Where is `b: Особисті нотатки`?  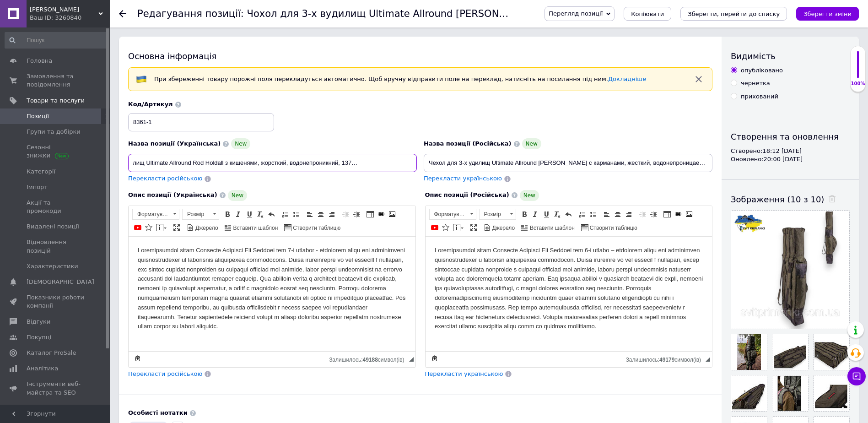
b: Особисті нотатки is located at coordinates (158, 412).